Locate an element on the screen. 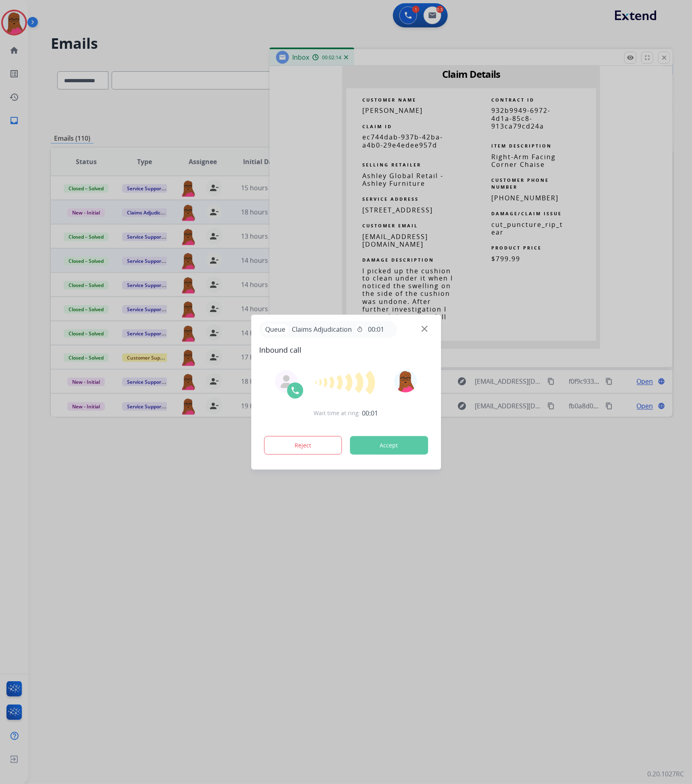 This screenshot has width=692, height=784. p: Queue is located at coordinates (275, 329).